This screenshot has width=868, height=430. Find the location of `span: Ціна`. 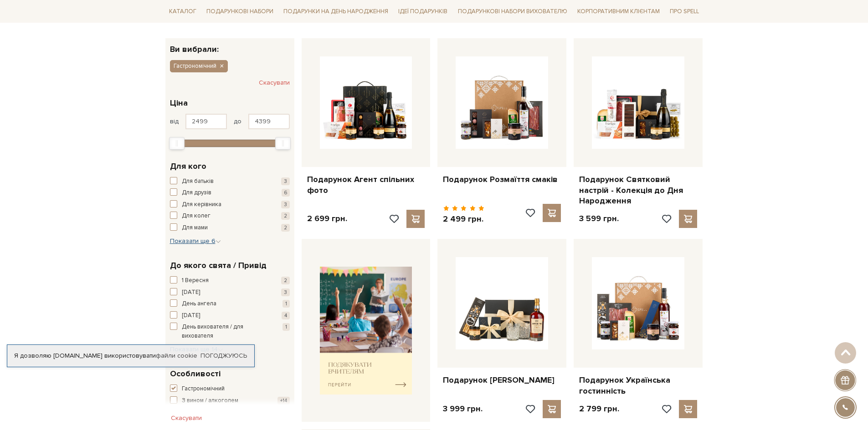

span: Ціна is located at coordinates (178, 103).